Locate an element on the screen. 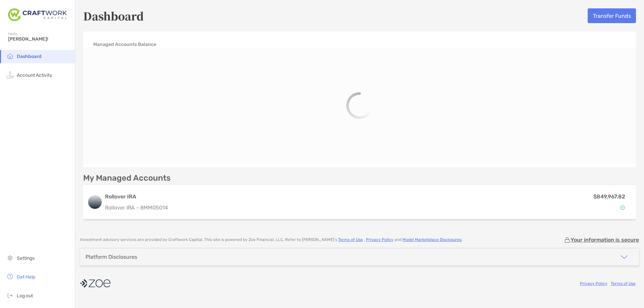  a: Model Marketplace Disclosures is located at coordinates (432, 239).